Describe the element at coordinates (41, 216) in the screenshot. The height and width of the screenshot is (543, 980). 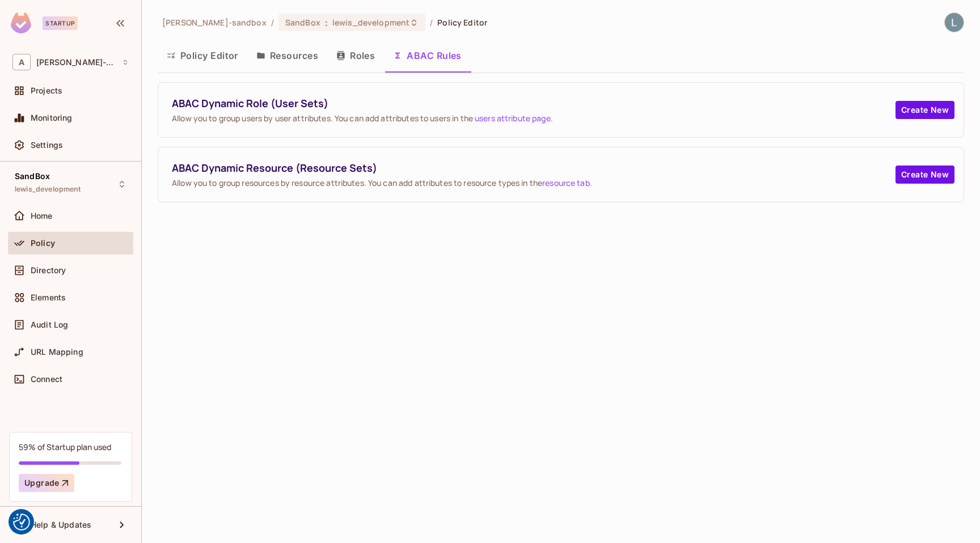
I see `span: Home` at that location.